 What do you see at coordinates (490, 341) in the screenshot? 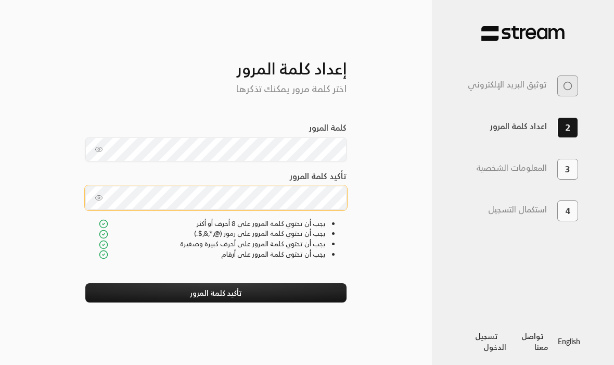
I see `button: تسجيل الدخول` at bounding box center [490, 341].